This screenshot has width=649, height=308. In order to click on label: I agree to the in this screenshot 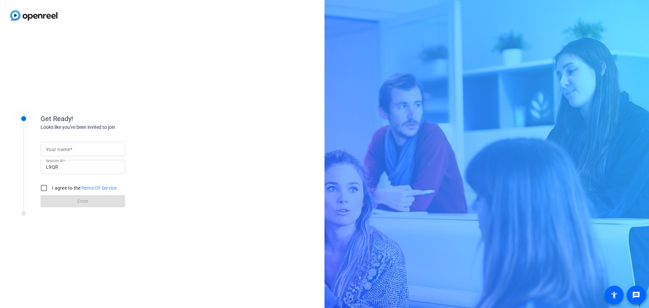, I will do `click(84, 188)`.